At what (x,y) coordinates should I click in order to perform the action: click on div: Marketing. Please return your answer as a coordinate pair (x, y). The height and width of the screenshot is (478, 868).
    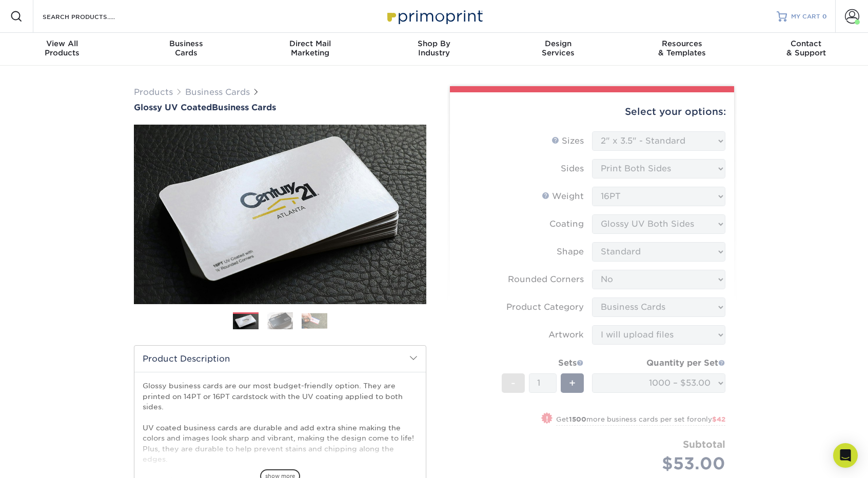
    Looking at the image, I should click on (310, 48).